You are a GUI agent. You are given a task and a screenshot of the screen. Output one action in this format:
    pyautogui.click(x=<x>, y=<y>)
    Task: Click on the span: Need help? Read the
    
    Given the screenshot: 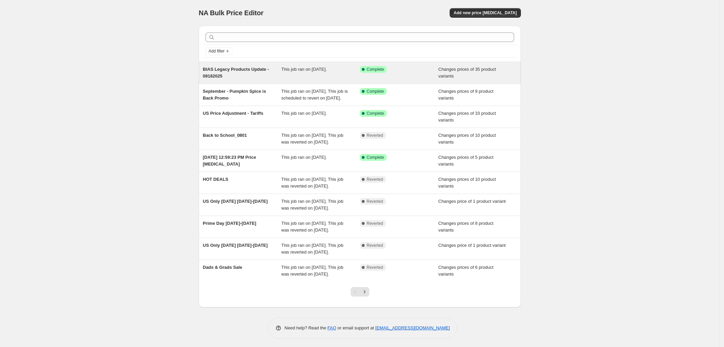 What is the action you would take?
    pyautogui.click(x=306, y=328)
    